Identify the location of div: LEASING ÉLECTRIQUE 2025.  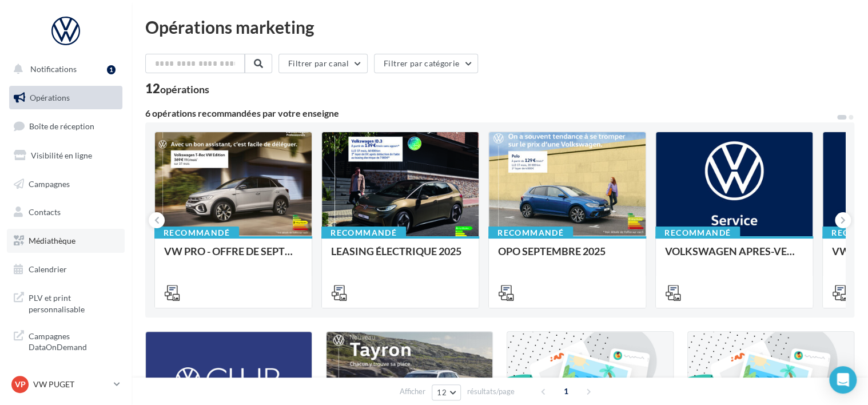
(400, 257).